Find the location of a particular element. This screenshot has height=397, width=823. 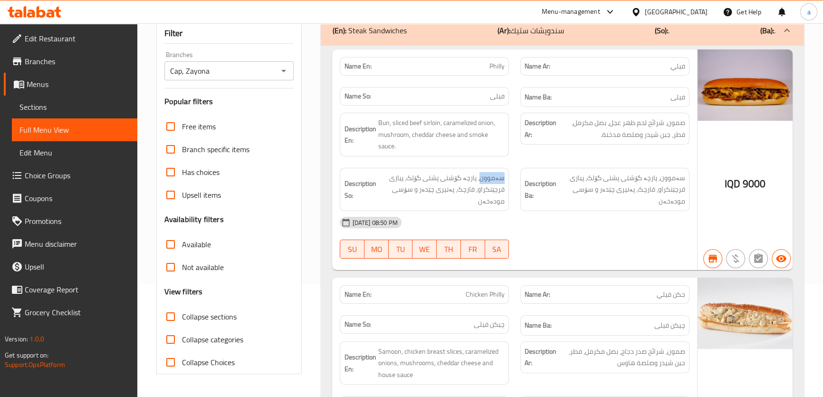

button: Branch specific item is located at coordinates (713, 259).